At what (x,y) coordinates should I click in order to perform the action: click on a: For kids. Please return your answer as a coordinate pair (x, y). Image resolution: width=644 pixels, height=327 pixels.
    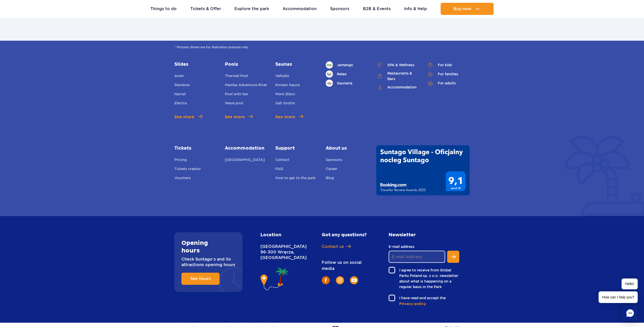
    Looking at the image, I should click on (448, 65).